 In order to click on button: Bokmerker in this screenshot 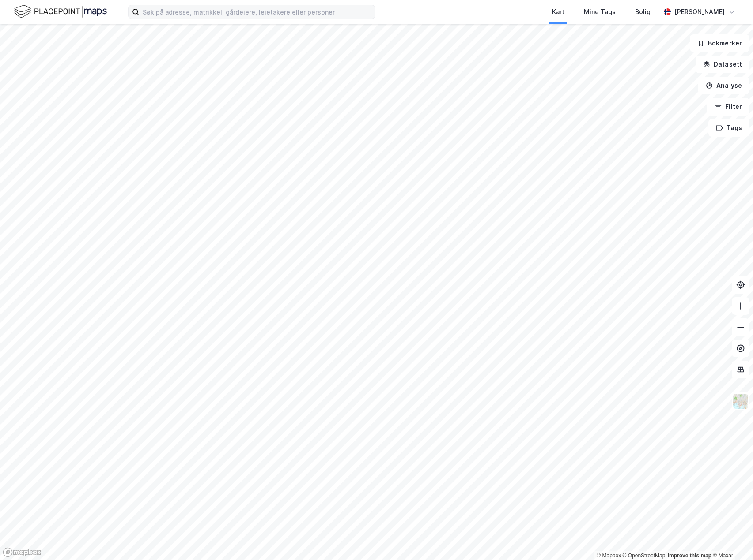, I will do `click(719, 44)`.